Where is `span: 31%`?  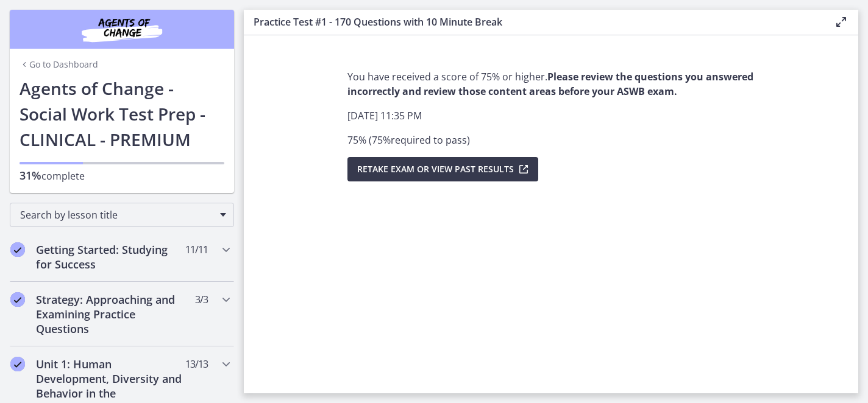 span: 31% is located at coordinates (31, 175).